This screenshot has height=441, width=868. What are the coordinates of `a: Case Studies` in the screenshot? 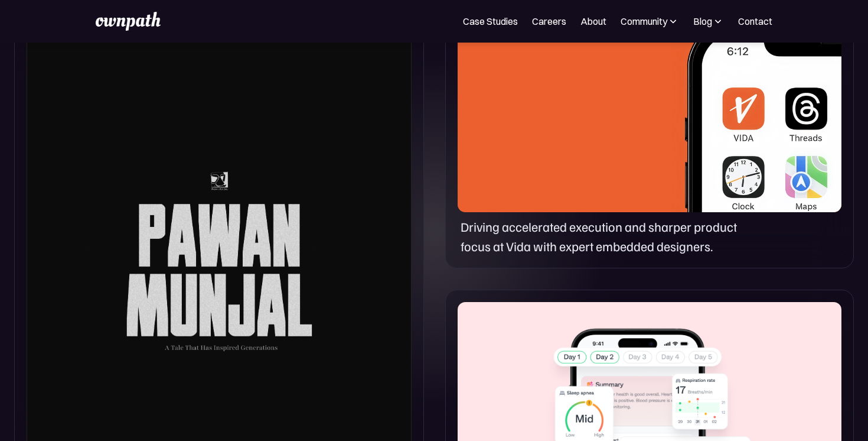 It's located at (490, 21).